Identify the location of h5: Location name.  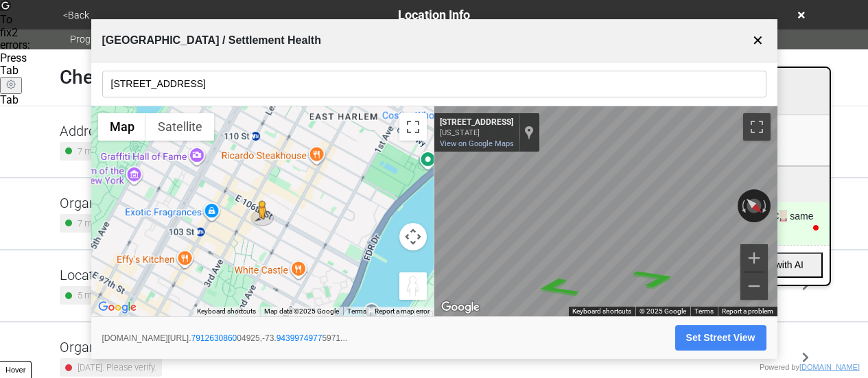
(104, 275).